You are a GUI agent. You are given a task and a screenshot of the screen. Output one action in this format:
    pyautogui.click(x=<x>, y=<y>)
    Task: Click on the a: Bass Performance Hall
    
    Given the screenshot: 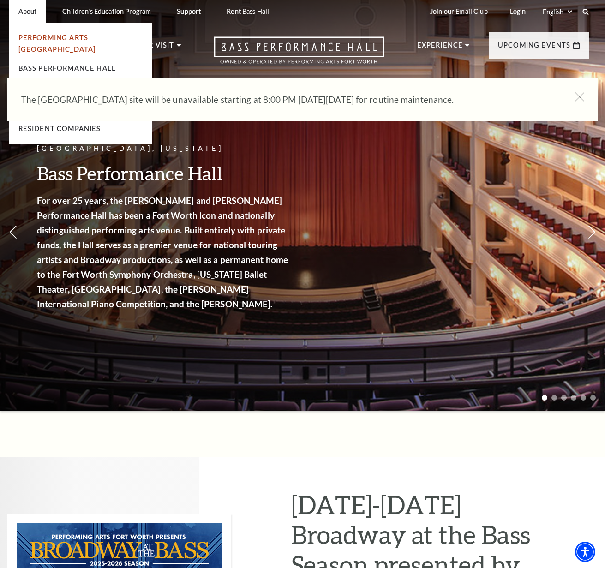 What is the action you would take?
    pyautogui.click(x=67, y=68)
    